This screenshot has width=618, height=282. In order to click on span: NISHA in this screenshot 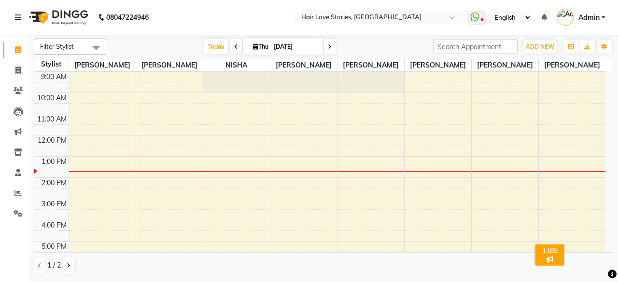, I will do `click(237, 65)`.